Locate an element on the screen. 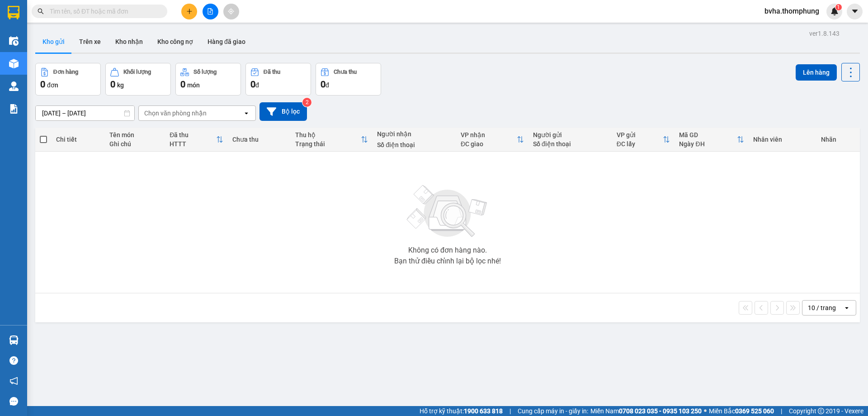  button: plus is located at coordinates (189, 11).